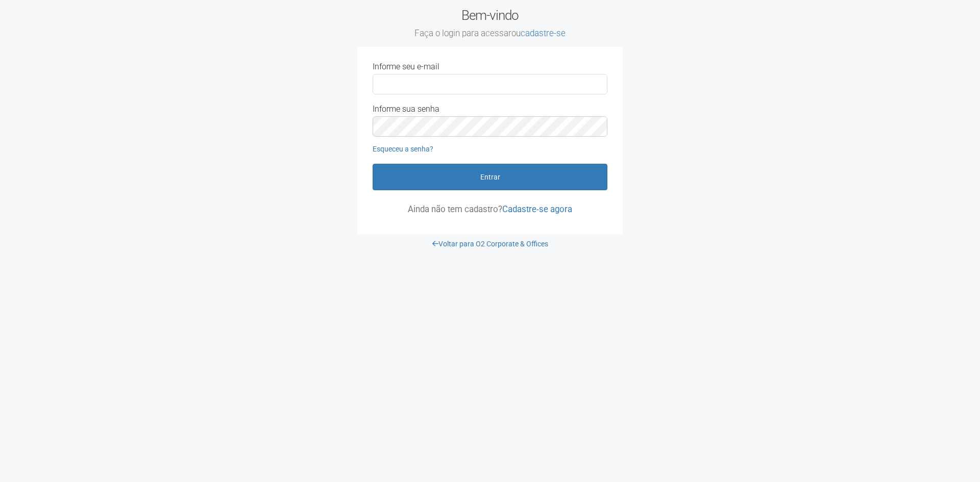 Image resolution: width=980 pixels, height=482 pixels. I want to click on a: Esqueceu a senha?, so click(402, 149).